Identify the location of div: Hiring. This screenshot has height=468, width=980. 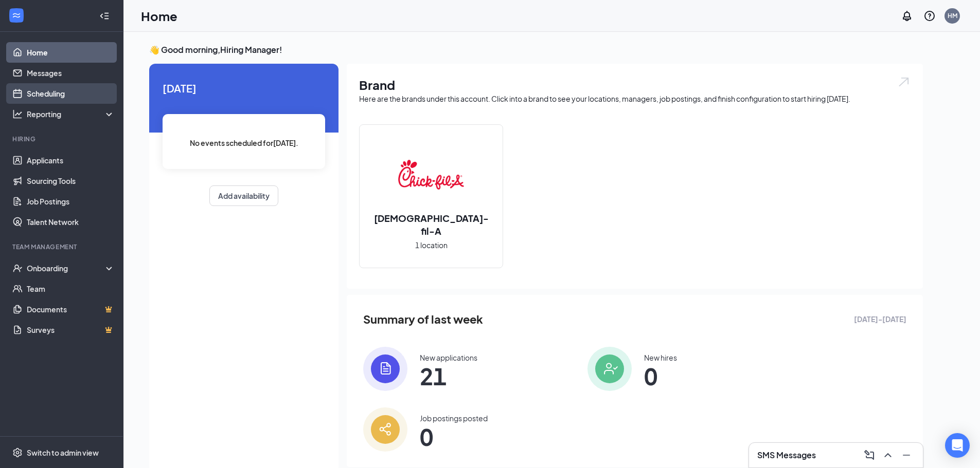
(62, 139).